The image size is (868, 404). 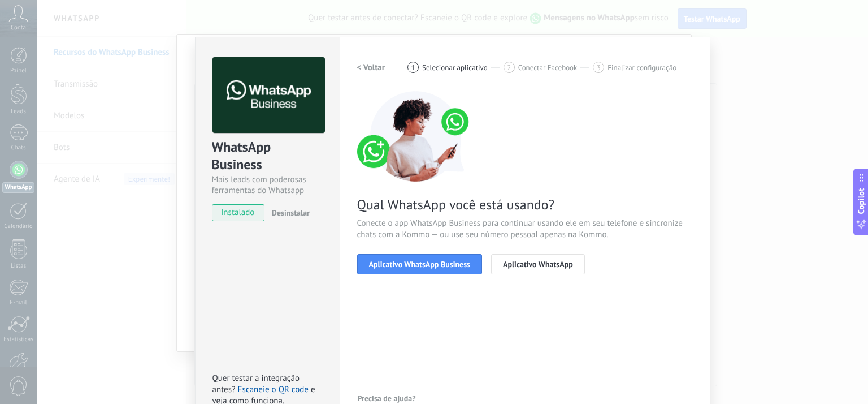 What do you see at coordinates (417, 137) in the screenshot?
I see `img: connect number` at bounding box center [417, 137].